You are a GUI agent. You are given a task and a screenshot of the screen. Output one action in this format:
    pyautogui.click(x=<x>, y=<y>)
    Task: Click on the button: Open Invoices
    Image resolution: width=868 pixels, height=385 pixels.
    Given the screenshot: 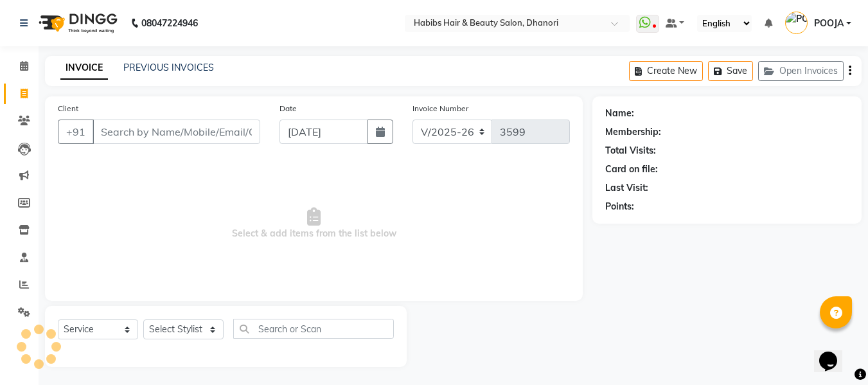 What is the action you would take?
    pyautogui.click(x=800, y=71)
    